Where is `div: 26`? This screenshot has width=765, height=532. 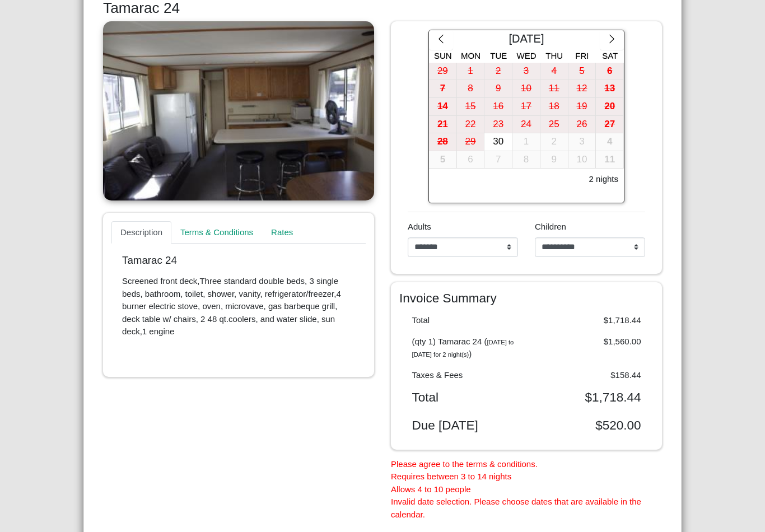
div: 26 is located at coordinates (582, 124).